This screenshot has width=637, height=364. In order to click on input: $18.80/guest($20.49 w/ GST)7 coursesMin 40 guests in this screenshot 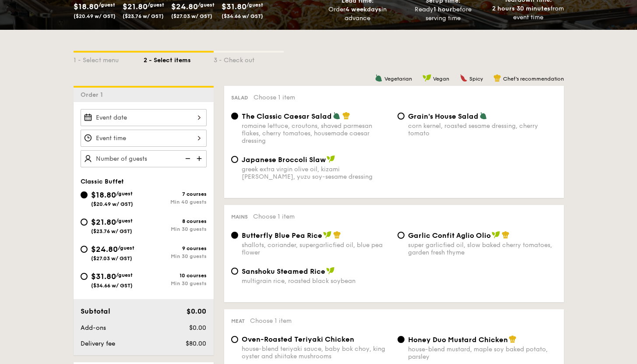, I will do `click(84, 195)`.